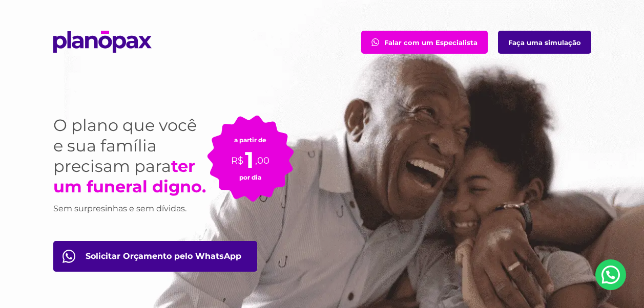 This screenshot has height=308, width=644. What do you see at coordinates (155, 256) in the screenshot?
I see `a: Orçamento pelo WhatsApp btn-orcamento` at bounding box center [155, 256].